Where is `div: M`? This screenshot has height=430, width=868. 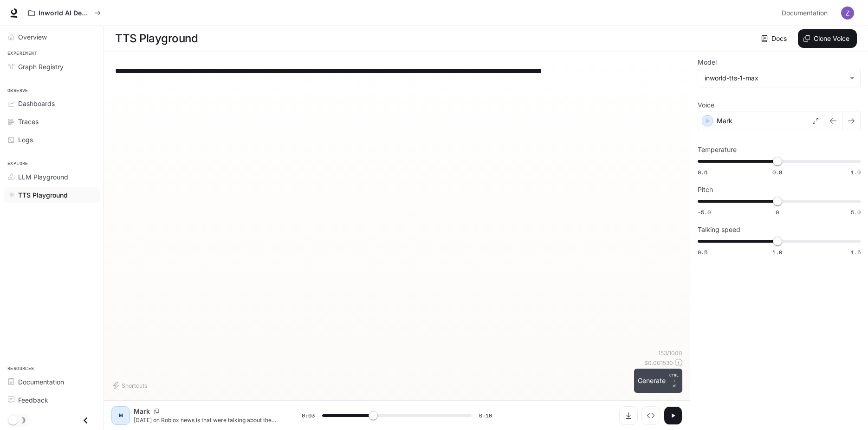
div: M is located at coordinates (121, 415).